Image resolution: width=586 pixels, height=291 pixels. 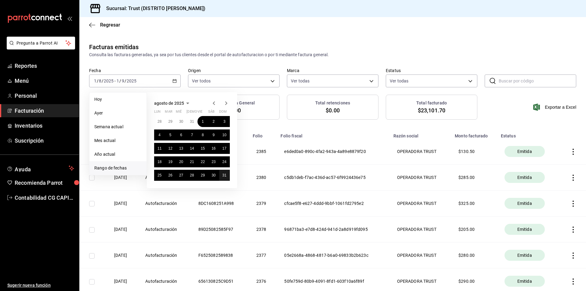 I want to click on abbr: 29 de julio de 2025, so click(x=170, y=121).